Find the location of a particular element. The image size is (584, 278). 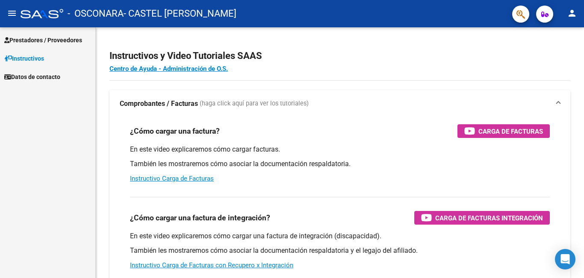

mat-icon: person is located at coordinates (572, 13).